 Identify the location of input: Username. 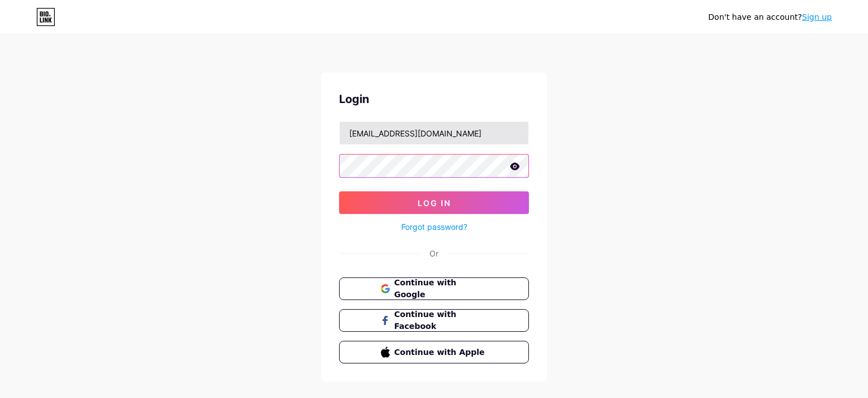
(434, 133).